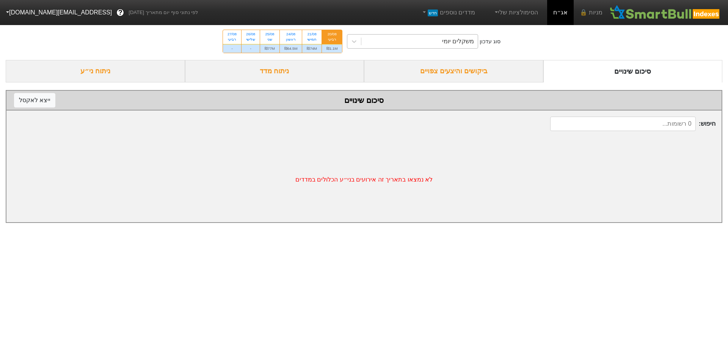  Describe the element at coordinates (448, 13) in the screenshot. I see `a: מדדים נוספיםחדש` at that location.